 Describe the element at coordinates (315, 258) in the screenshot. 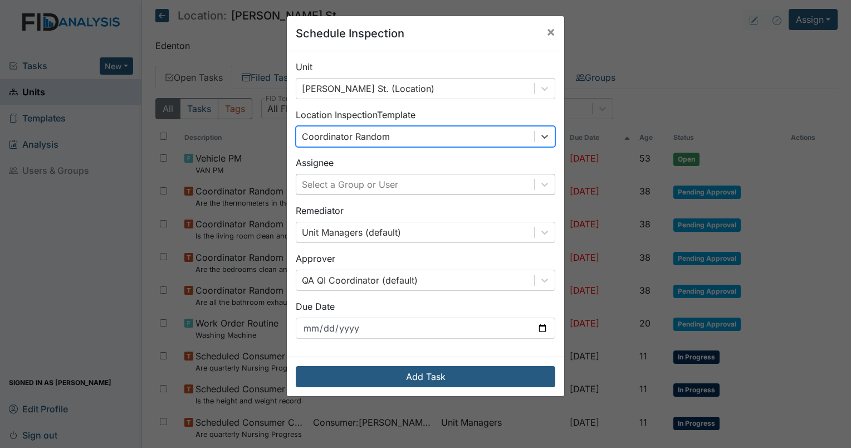

I see `label: Approver` at that location.